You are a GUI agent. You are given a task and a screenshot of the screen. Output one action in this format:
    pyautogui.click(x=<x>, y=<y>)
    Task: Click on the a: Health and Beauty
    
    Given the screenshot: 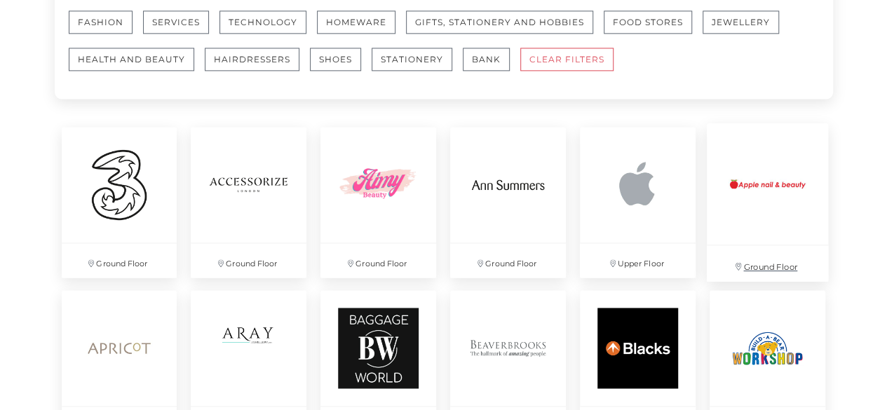 What is the action you would take?
    pyautogui.click(x=137, y=66)
    